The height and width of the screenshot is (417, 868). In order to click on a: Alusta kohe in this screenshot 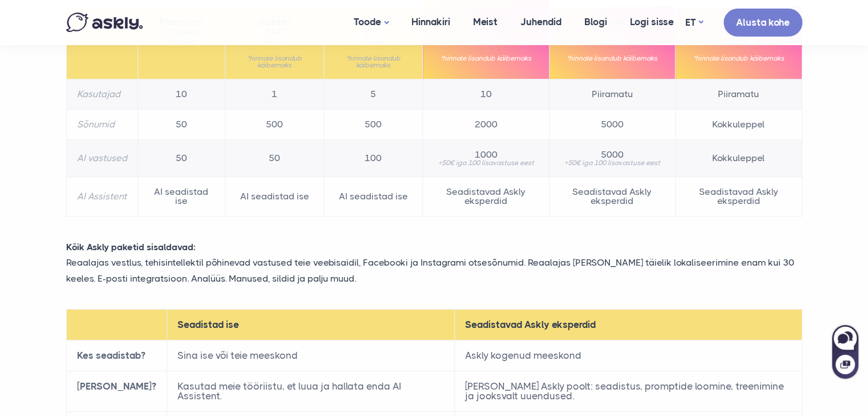, I will do `click(763, 22)`.